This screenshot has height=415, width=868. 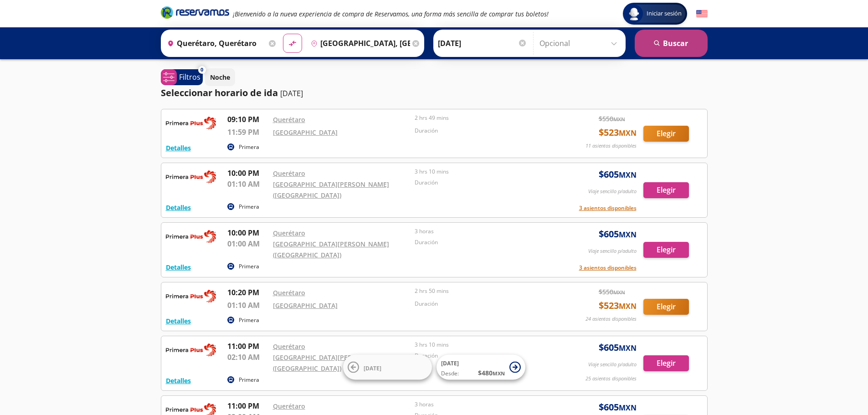 I want to click on button: English, so click(x=702, y=14).